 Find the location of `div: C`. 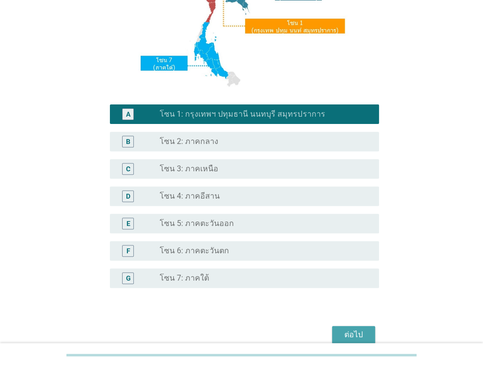

div: C is located at coordinates (128, 169).